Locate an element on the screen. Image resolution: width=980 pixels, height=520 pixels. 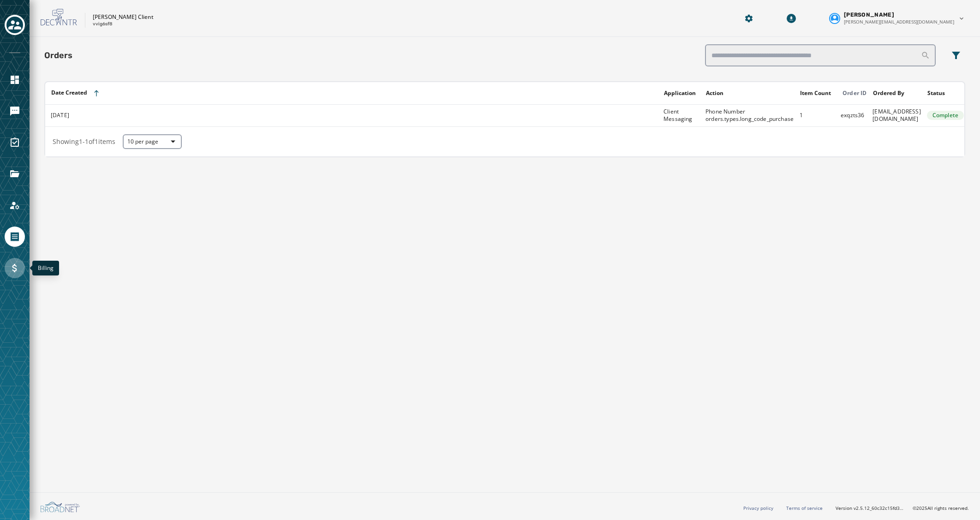
div: Order ID is located at coordinates (854, 93).